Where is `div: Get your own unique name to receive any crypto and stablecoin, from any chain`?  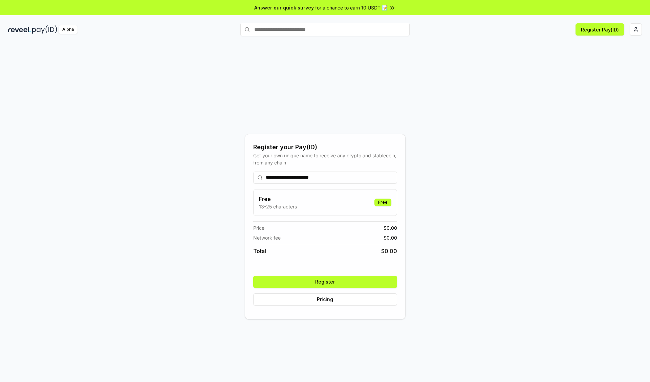
div: Get your own unique name to receive any crypto and stablecoin, from any chain is located at coordinates (325, 159).